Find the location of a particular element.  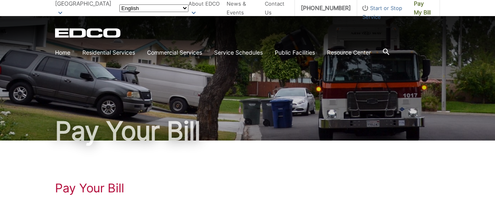

a: Service Schedules is located at coordinates (238, 53).